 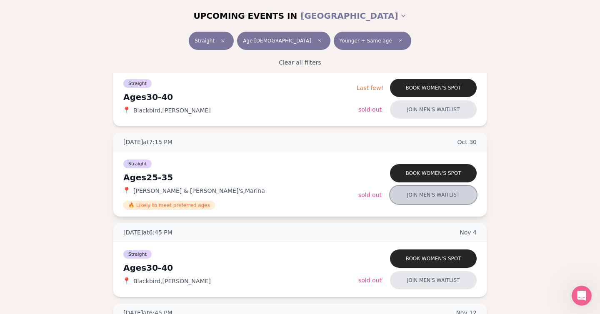 What do you see at coordinates (400, 41) in the screenshot?
I see `span: Clear preference` at bounding box center [400, 41].